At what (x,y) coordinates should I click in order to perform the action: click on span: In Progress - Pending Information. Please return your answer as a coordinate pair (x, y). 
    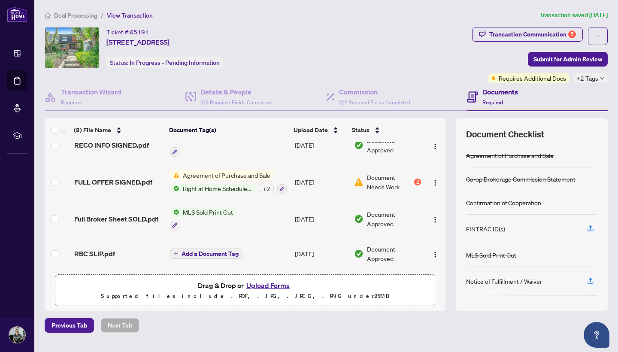
    Looking at the image, I should click on (175, 63).